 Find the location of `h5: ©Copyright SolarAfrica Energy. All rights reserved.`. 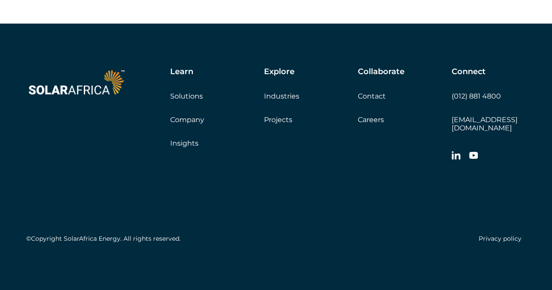

h5: ©Copyright SolarAfrica Energy. All rights reserved. is located at coordinates (103, 239).